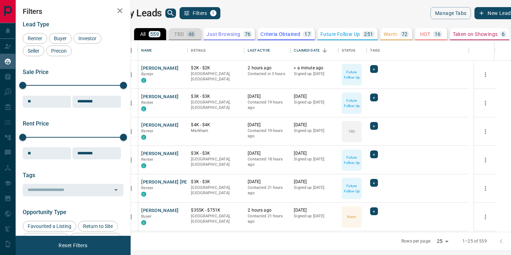 This screenshot has height=255, width=511. Describe the element at coordinates (267, 74) in the screenshot. I see `p: Contacted in 3 hours` at that location.